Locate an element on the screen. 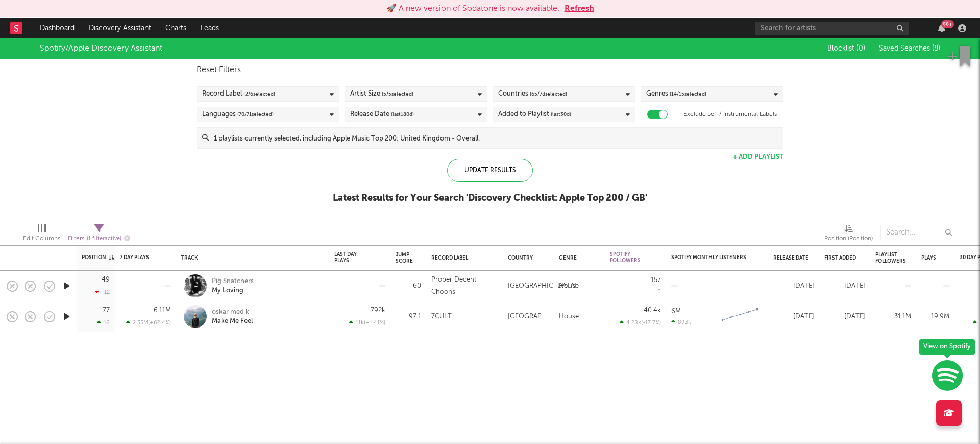  div: 60 is located at coordinates (409, 286).